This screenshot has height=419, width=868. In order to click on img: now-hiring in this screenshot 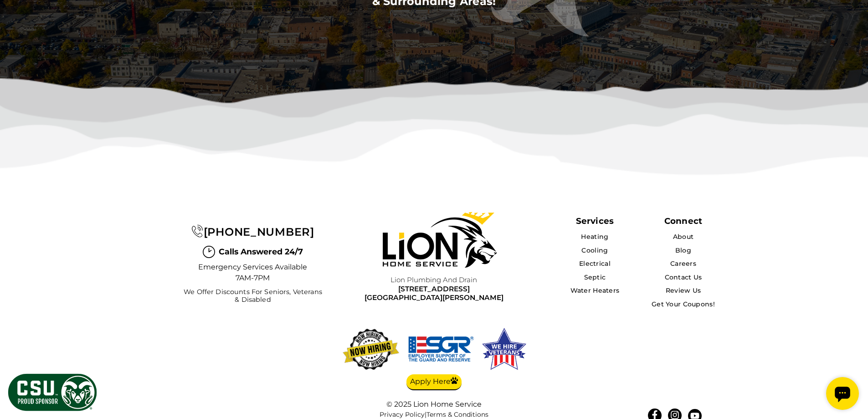, I will do `click(371, 349)`.